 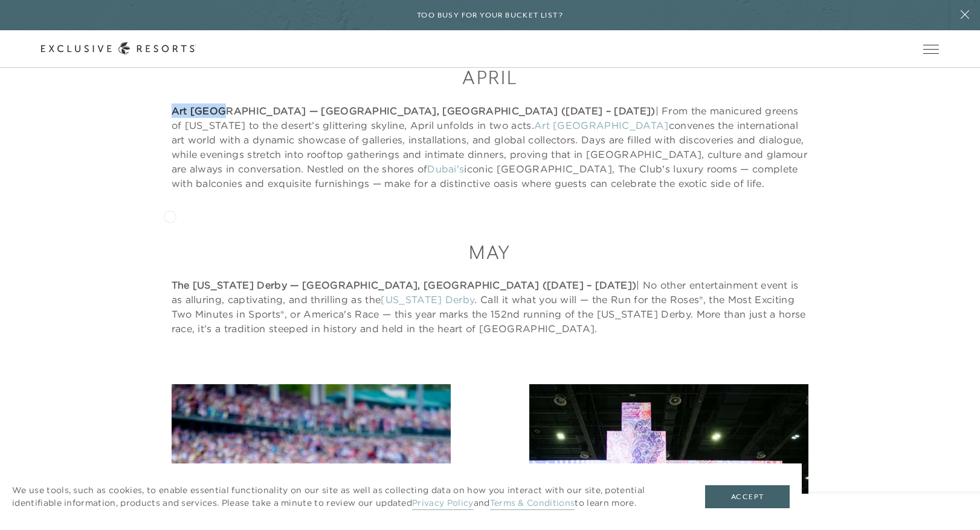 I want to click on h3: May, so click(x=490, y=252).